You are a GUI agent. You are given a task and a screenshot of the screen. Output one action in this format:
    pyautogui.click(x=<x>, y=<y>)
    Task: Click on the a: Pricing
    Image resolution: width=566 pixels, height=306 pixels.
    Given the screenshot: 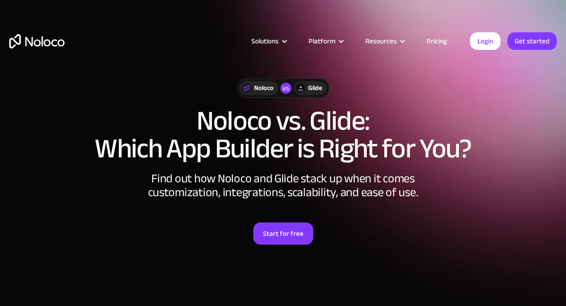 What is the action you would take?
    pyautogui.click(x=437, y=41)
    